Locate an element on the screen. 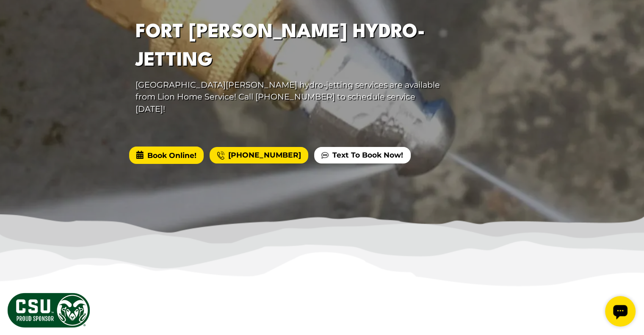  a: Text To Book Now! is located at coordinates (362, 155).